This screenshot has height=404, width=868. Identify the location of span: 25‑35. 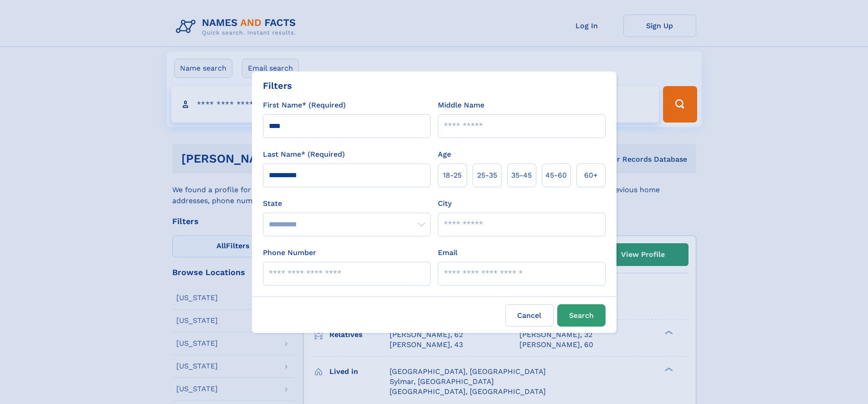
(487, 175).